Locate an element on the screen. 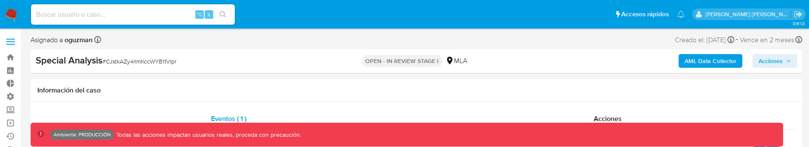  span: Eventos ( 1 ) is located at coordinates (229, 118).